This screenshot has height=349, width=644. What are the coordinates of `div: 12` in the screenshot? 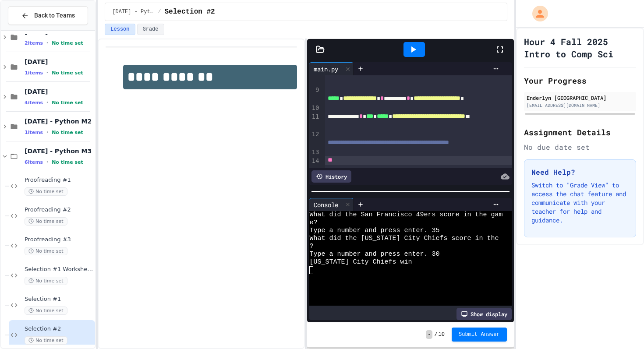 It's located at (315, 139).